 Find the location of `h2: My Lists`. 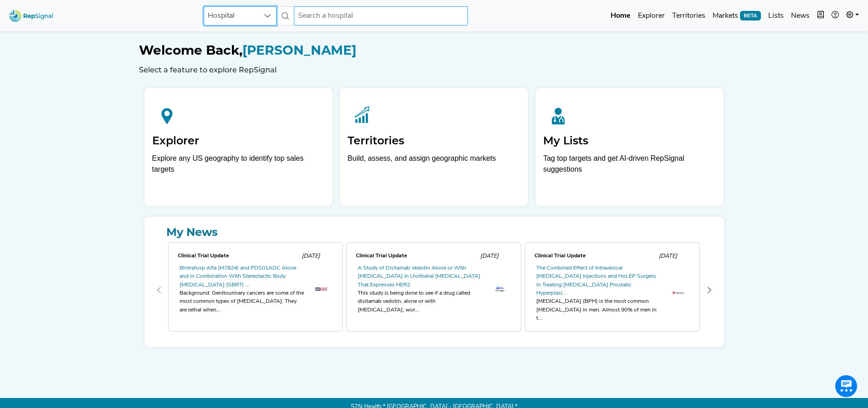

h2: My Lists is located at coordinates (629, 140).